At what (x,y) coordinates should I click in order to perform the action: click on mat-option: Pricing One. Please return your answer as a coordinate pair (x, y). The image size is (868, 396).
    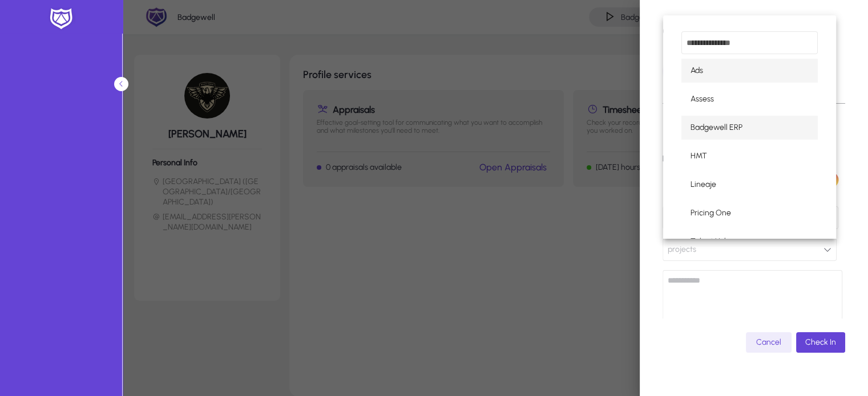
    Looking at the image, I should click on (749, 213).